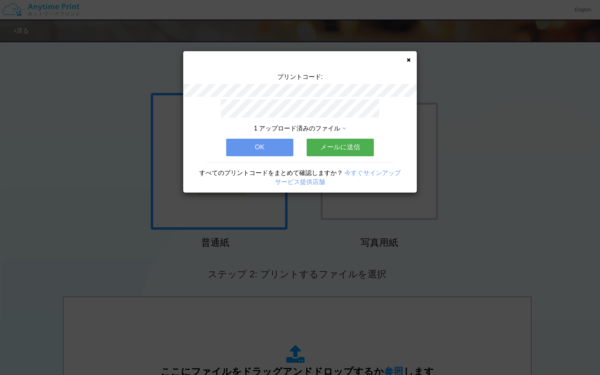  What do you see at coordinates (260, 147) in the screenshot?
I see `button: OK` at bounding box center [260, 147].